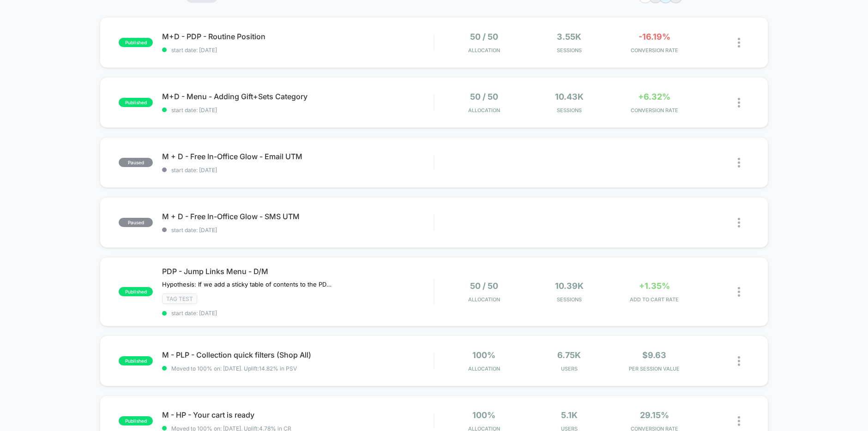 The image size is (868, 431). Describe the element at coordinates (569, 97) in the screenshot. I see `span: 10.43k` at that location.